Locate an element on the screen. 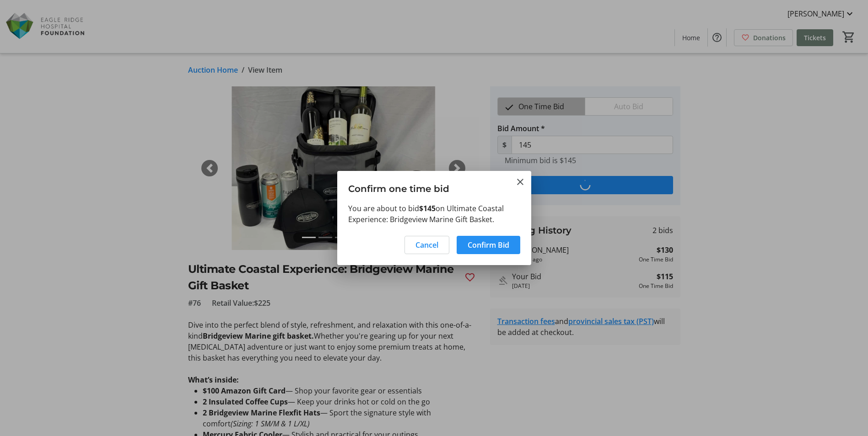  button: Confirm Bid is located at coordinates (488, 245).